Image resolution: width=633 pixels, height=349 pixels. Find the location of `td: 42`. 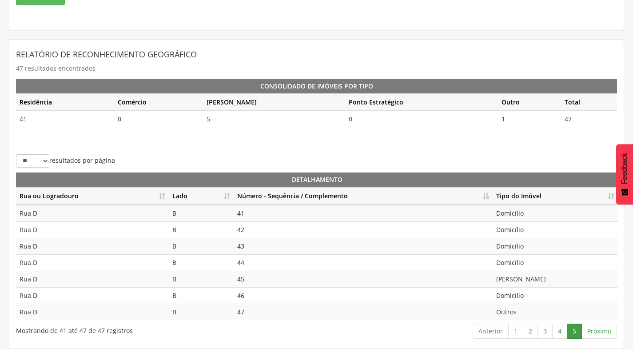

td: 42 is located at coordinates (363, 229).